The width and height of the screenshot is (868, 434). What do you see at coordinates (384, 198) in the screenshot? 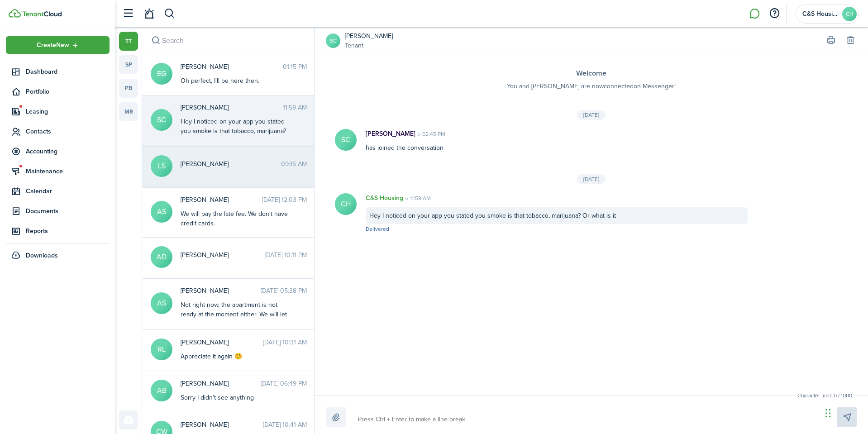
I see `p: C&S Housing` at bounding box center [384, 198].